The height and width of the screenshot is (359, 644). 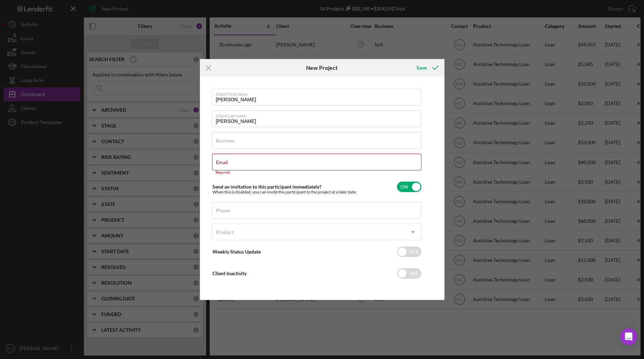 What do you see at coordinates (222, 162) in the screenshot?
I see `label: Email` at bounding box center [222, 162].